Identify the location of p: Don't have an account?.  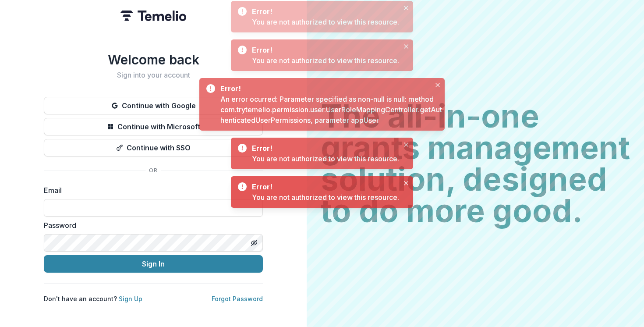
(93, 298).